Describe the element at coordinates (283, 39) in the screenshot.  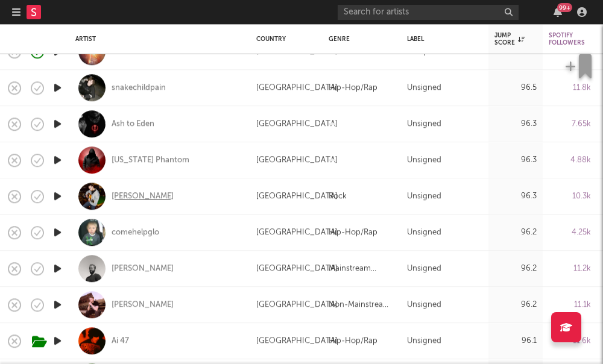
I see `div: Country` at that location.